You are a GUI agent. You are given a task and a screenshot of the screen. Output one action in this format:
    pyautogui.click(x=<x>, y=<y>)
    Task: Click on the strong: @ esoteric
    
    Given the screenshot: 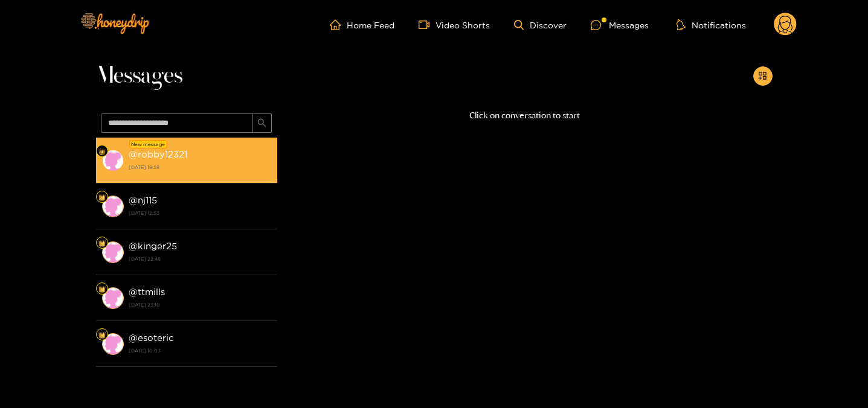 What is the action you would take?
    pyautogui.click(x=151, y=338)
    